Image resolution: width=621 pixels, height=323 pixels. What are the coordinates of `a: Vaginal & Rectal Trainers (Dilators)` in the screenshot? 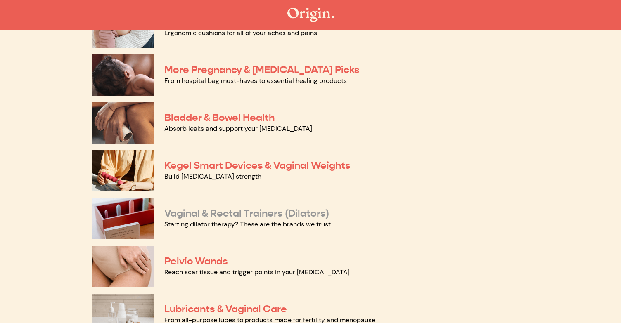 It's located at (246, 213).